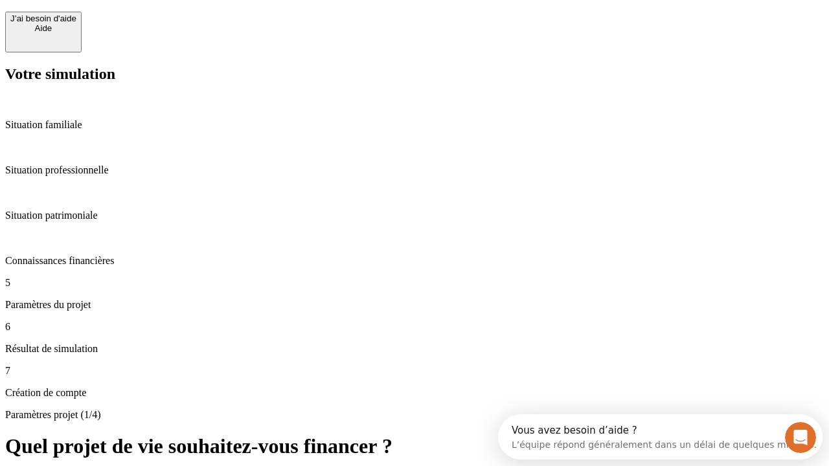 The height and width of the screenshot is (466, 829). I want to click on p: 6, so click(415, 327).